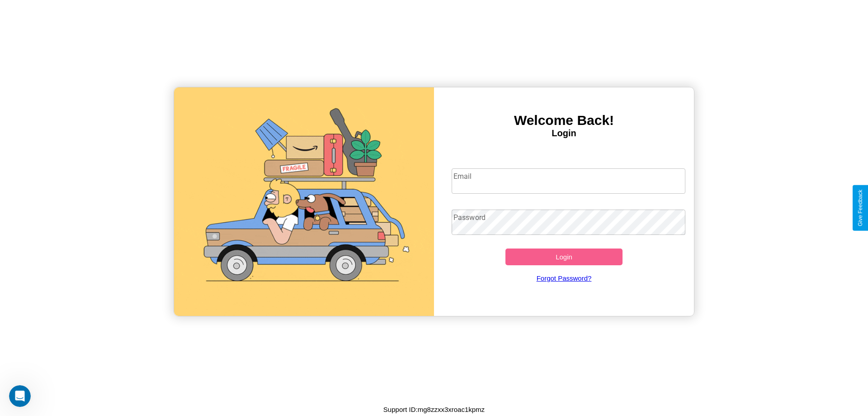 This screenshot has width=868, height=416. Describe the element at coordinates (564, 120) in the screenshot. I see `h3: Welcome Back!` at that location.